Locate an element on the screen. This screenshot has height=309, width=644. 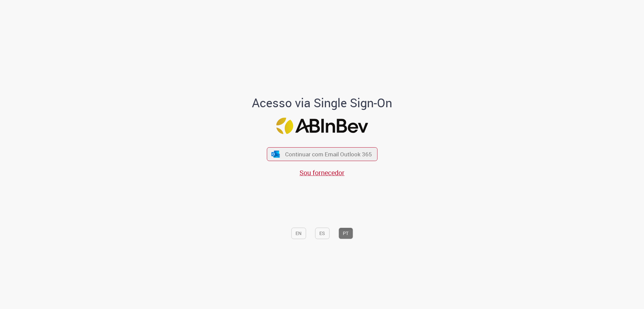
img: ícone Azure/Microsoft 360 is located at coordinates (276, 154).